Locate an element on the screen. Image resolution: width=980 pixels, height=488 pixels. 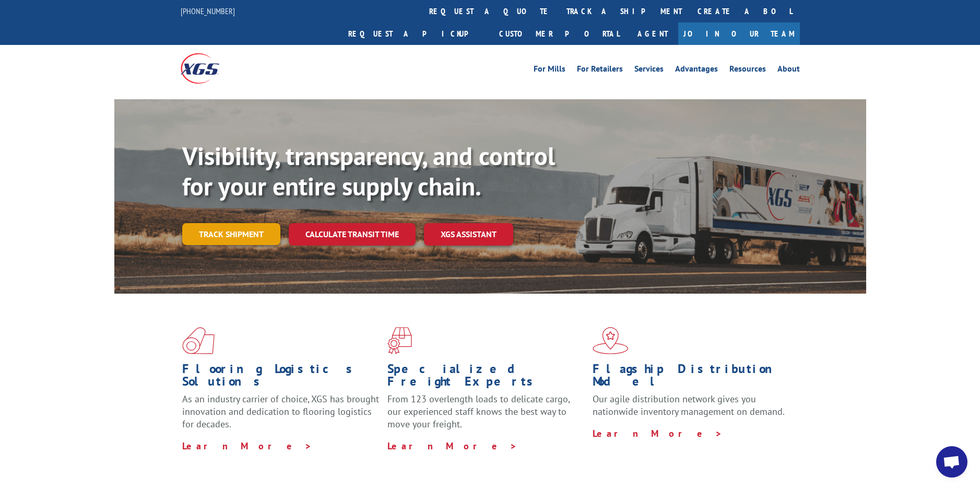
p: From 123 overlength loads to delicate cargo, our experienced staff knows the best way to move you... is located at coordinates (486, 416).